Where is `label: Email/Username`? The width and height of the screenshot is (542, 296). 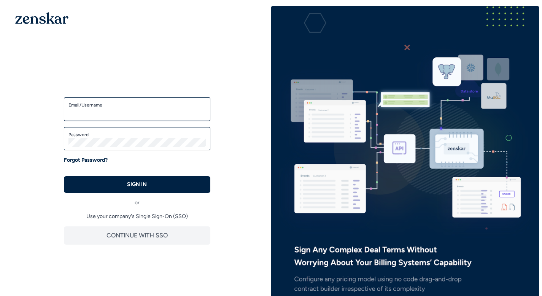 label: Email/Username is located at coordinates (137, 105).